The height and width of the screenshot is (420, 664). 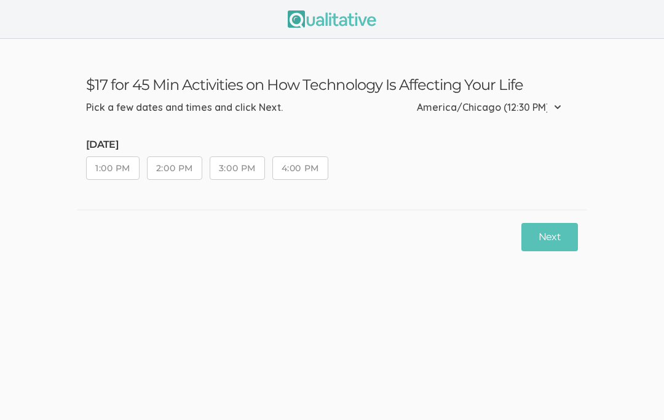 I want to click on div: Pick a few dates and times and click Next., so click(x=185, y=107).